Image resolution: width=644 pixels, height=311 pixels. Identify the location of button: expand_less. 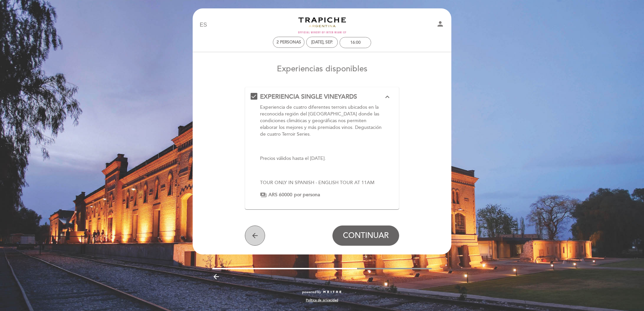
(387, 97).